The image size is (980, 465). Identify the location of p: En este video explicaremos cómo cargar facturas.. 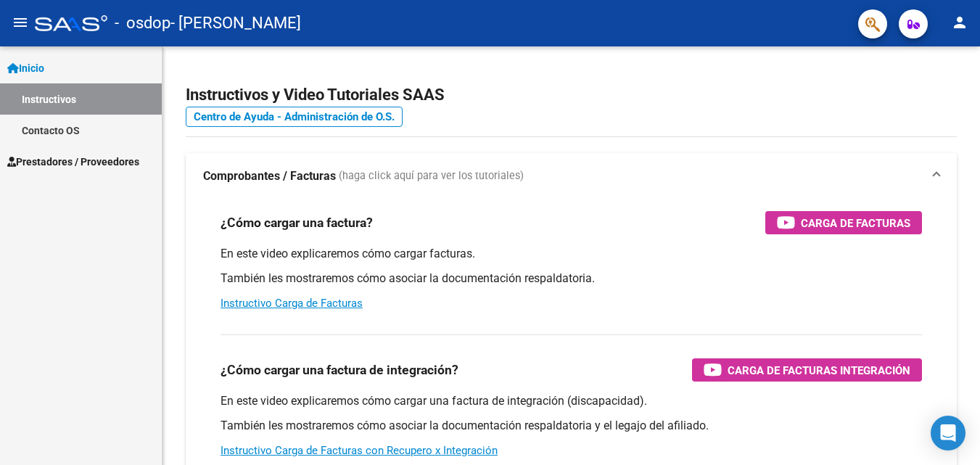
(571, 253).